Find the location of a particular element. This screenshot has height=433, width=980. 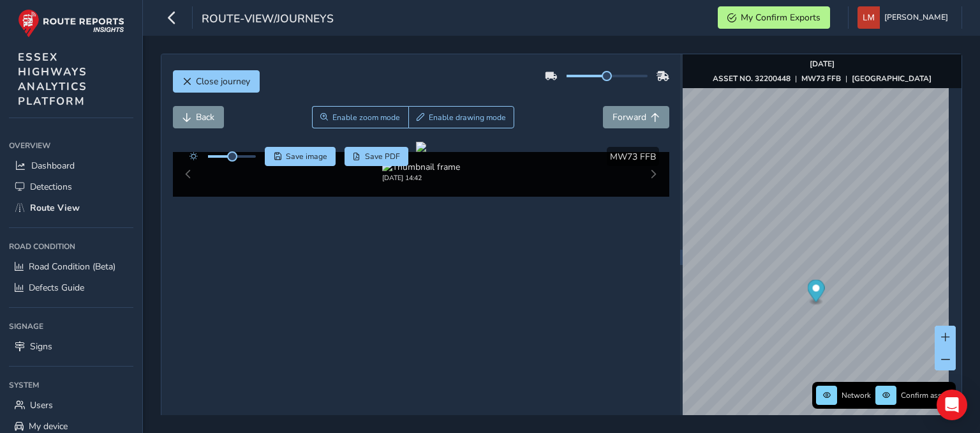

button: Close journey is located at coordinates (217, 81).